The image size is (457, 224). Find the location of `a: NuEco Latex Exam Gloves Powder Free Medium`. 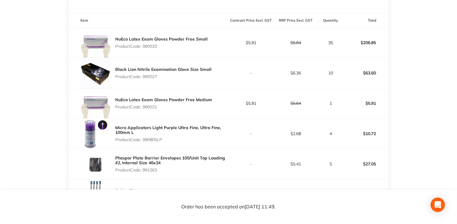

a: NuEco Latex Exam Gloves Powder Free Medium is located at coordinates (164, 100).